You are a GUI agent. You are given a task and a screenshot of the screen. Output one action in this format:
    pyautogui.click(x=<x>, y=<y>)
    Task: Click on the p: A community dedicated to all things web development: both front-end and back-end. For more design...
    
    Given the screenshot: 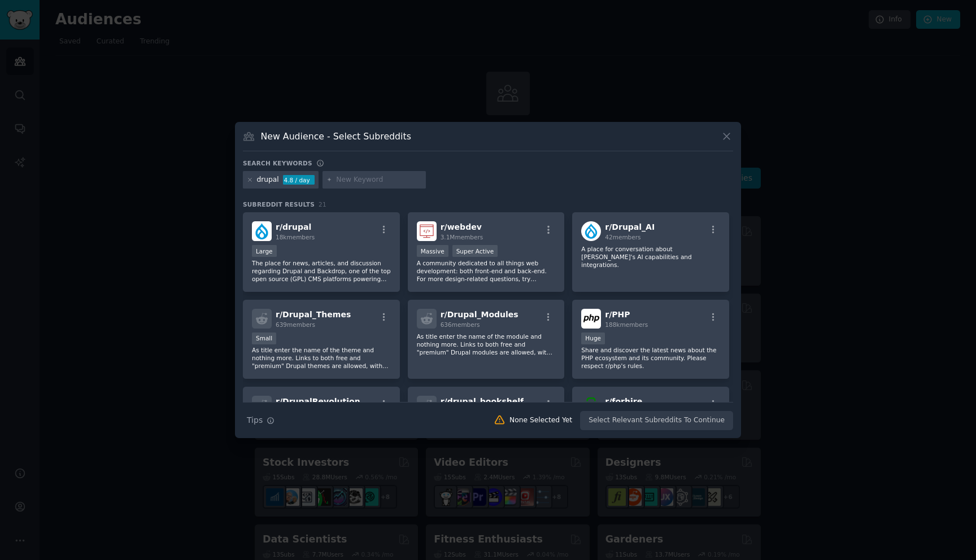 What is the action you would take?
    pyautogui.click(x=486, y=271)
    